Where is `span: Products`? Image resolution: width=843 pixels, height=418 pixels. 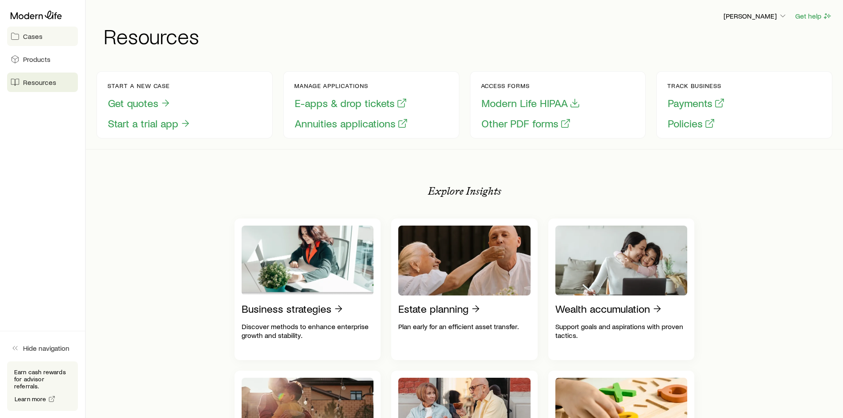 span: Products is located at coordinates (37, 59).